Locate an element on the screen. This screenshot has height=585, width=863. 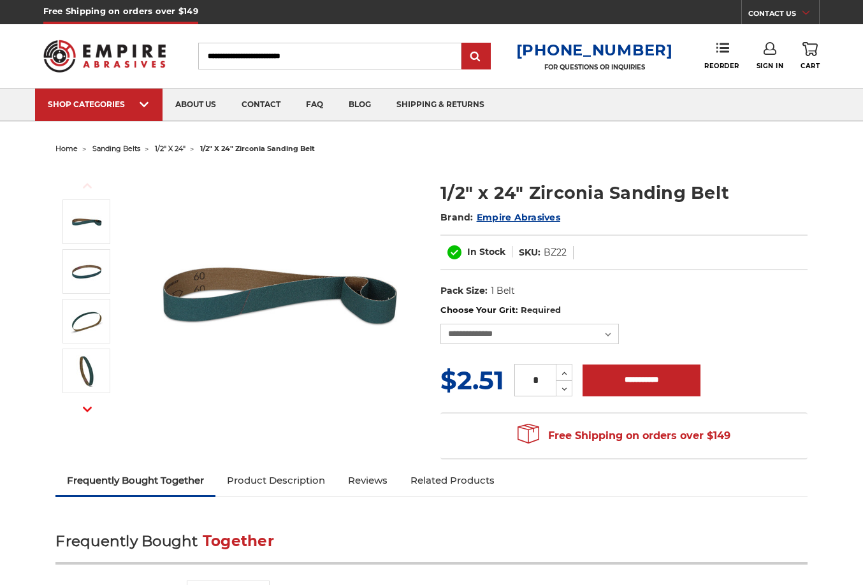
span: Empire Abrasives is located at coordinates (518, 217).